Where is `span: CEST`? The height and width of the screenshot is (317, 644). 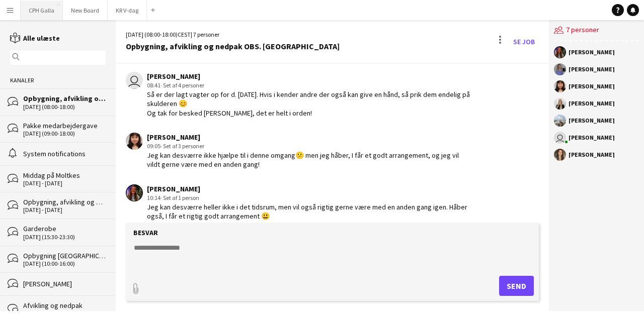
span: CEST is located at coordinates (184, 34).